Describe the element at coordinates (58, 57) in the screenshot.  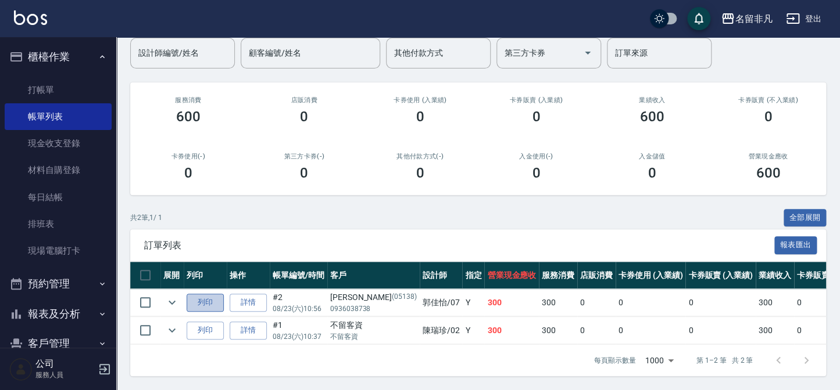
I see `button: 櫃檯作業` at that location.